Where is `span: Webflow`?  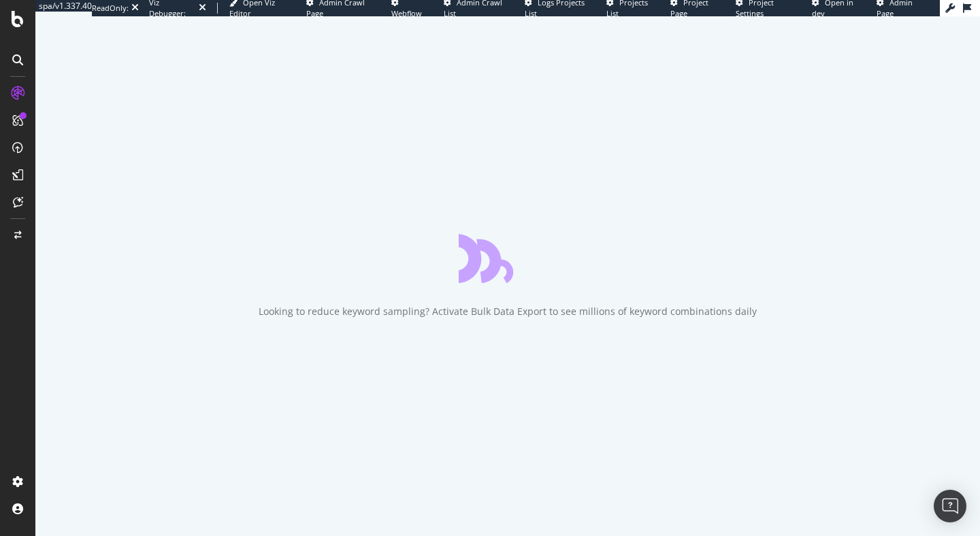
span: Webflow is located at coordinates (406, 13).